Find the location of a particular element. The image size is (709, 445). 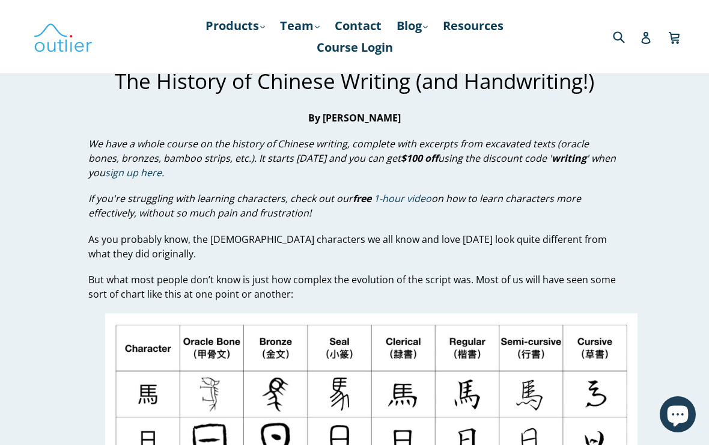

span: The History of Chinese Writing (and Handwriting!) is located at coordinates (354, 81).